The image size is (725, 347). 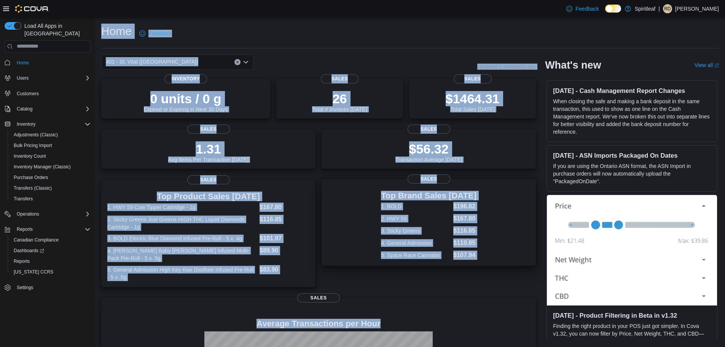 I want to click on h2: What's new, so click(x=573, y=65).